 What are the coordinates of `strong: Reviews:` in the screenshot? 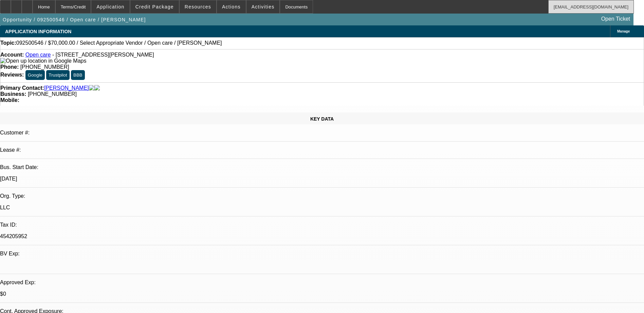 It's located at (12, 75).